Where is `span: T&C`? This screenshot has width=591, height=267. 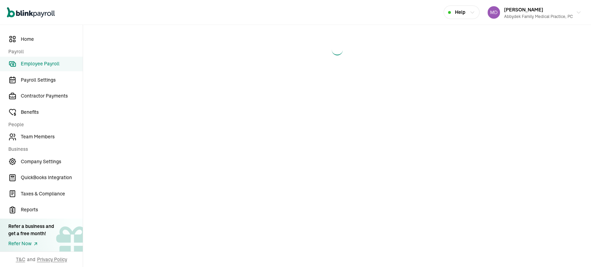
span: T&C is located at coordinates (20, 260).